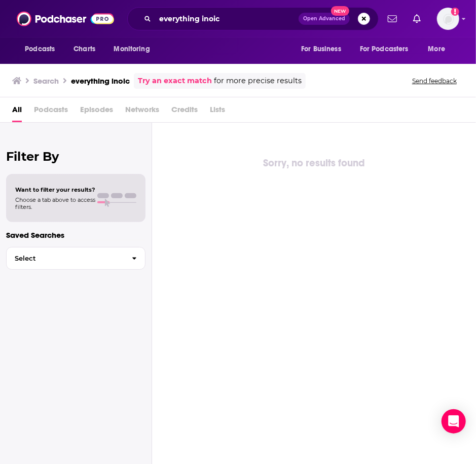 Image resolution: width=476 pixels, height=464 pixels. I want to click on svg: Add a profile image, so click(455, 12).